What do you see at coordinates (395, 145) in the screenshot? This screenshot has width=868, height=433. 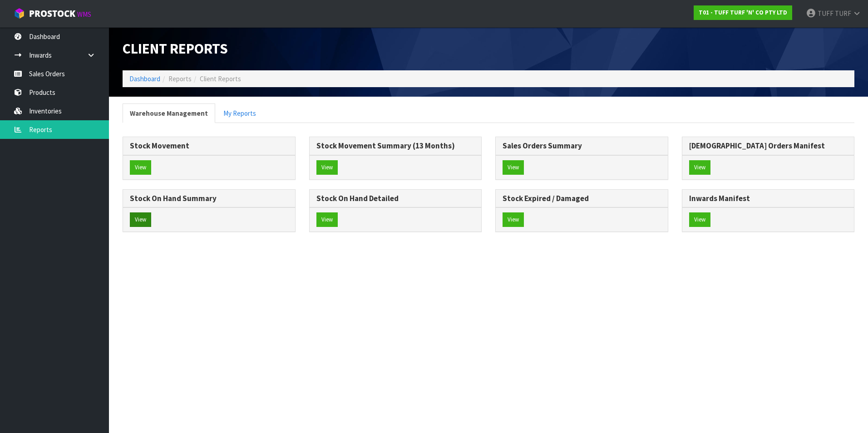 I see `h3: Stock Movement Summary (13 Months)` at bounding box center [395, 145].